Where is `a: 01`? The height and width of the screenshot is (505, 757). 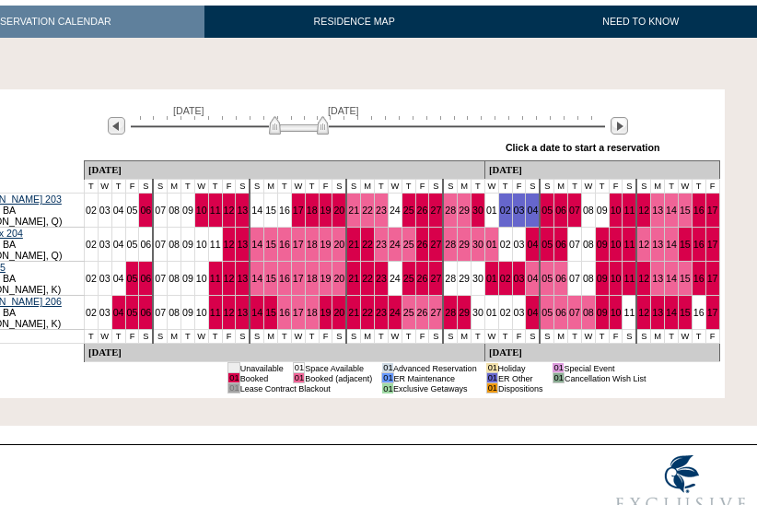
a: 01 is located at coordinates (492, 210).